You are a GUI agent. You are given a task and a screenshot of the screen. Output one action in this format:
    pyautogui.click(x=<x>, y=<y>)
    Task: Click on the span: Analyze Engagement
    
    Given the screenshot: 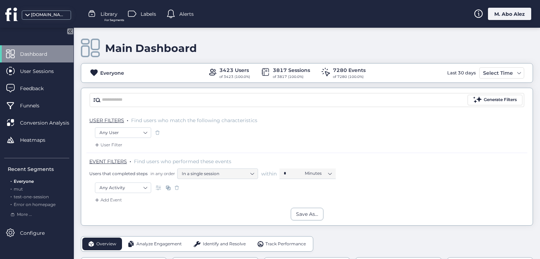 What is the action you would take?
    pyautogui.click(x=159, y=244)
    